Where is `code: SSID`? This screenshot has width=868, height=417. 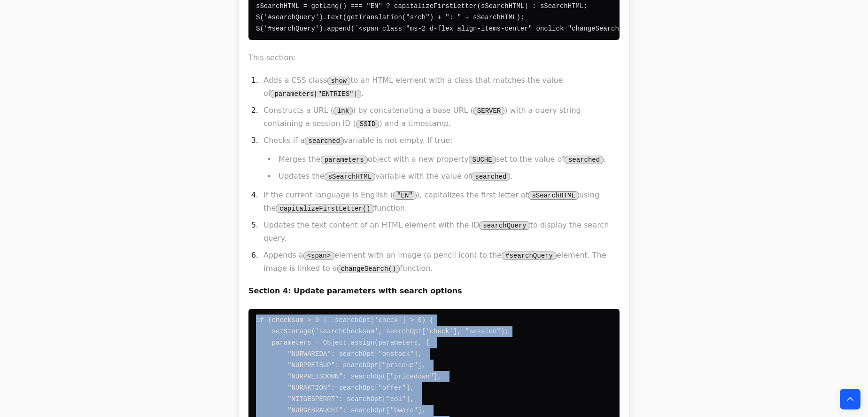 code: SSID is located at coordinates (368, 124).